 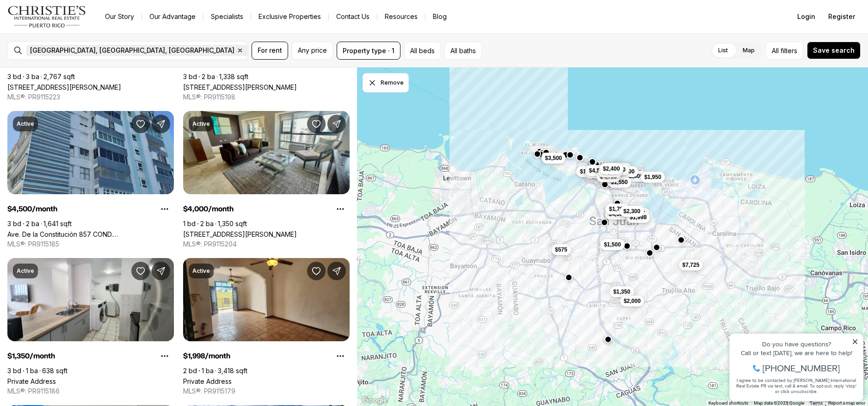 What do you see at coordinates (316, 124) in the screenshot?
I see `button: Save Property: 103 DE DIEGOAVENUE #1905 N` at bounding box center [316, 124].